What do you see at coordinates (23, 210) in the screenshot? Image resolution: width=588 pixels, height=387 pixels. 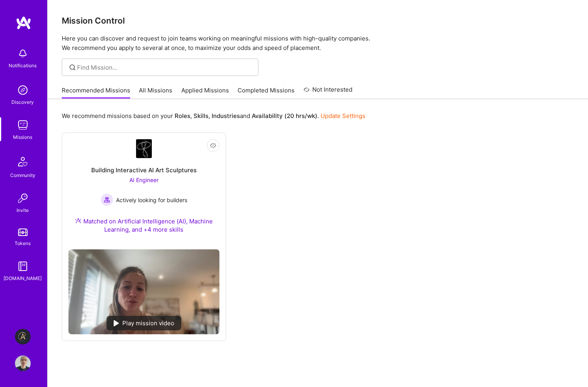 I see `div: Invite` at bounding box center [23, 210].